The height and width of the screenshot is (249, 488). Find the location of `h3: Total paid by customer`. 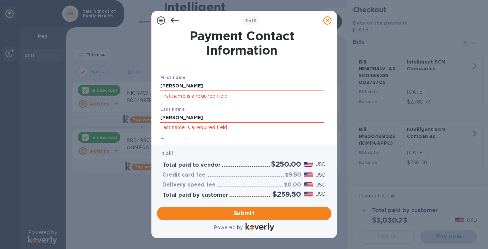

h3: Total paid by customer is located at coordinates (195, 195).